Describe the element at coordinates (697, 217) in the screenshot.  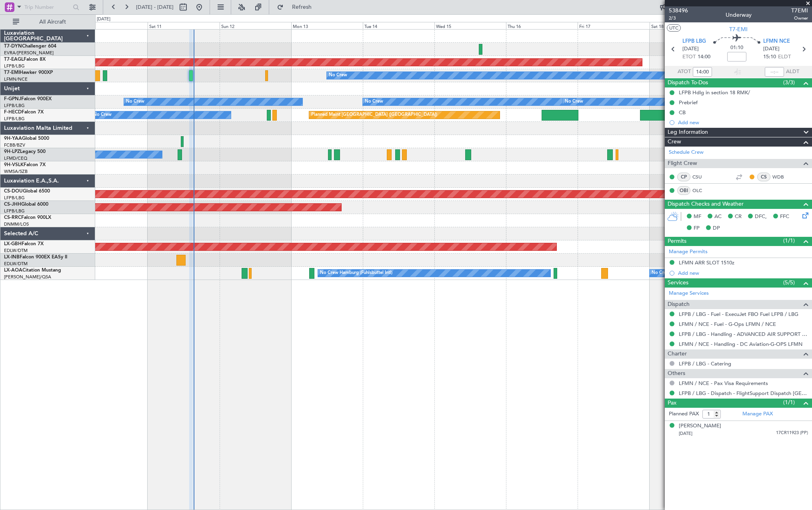
I see `span: MF` at that location.